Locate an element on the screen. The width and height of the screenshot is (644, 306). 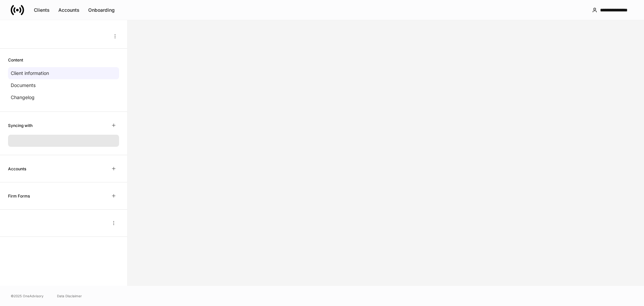
a: Client information is located at coordinates (63, 73).